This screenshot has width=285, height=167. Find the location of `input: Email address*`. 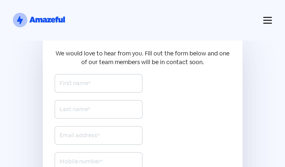

input: Email address* is located at coordinates (98, 136).